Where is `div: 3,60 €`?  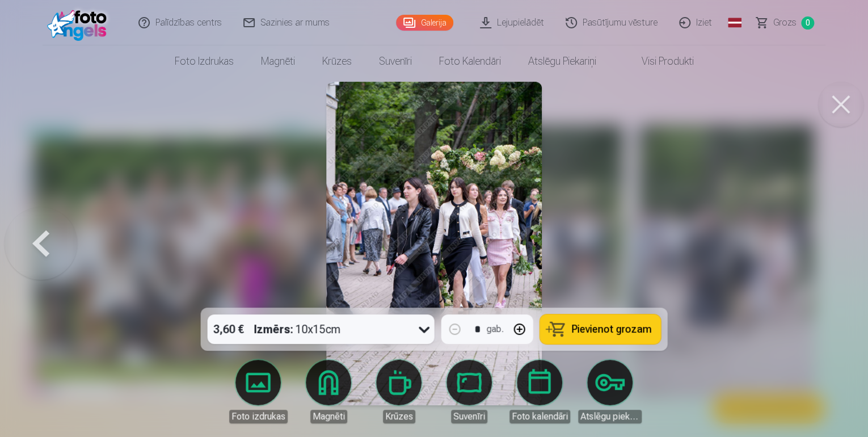 div: 3,60 € is located at coordinates (229, 329).